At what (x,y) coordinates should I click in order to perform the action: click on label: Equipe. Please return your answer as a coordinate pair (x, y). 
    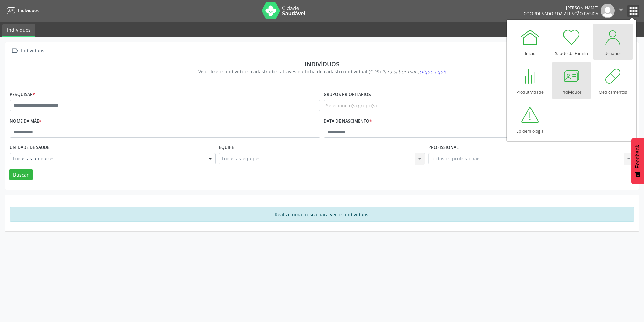
    Looking at the image, I should click on (226, 148).